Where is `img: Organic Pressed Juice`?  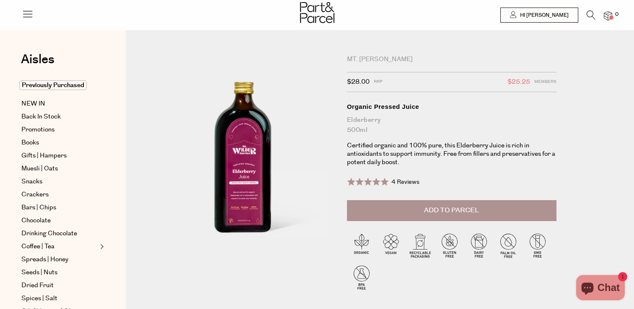 img: Organic Pressed Juice is located at coordinates (243, 163).